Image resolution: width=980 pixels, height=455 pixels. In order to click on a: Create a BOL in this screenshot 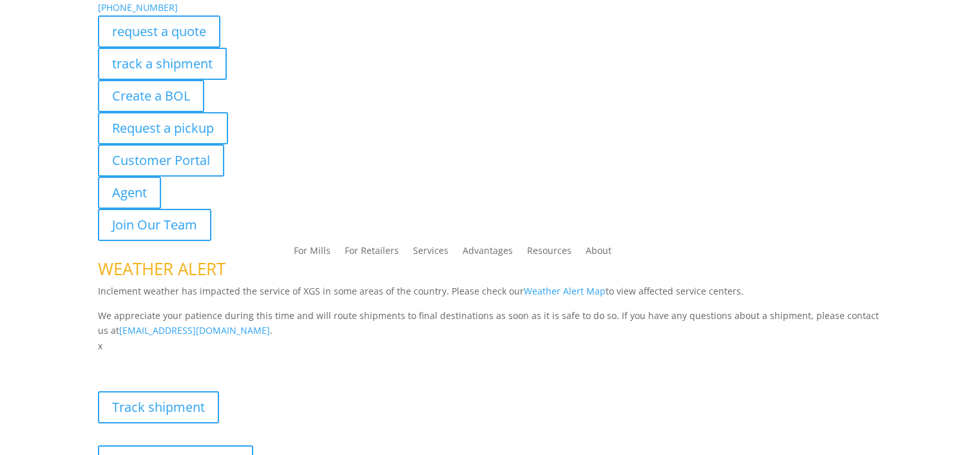, I will do `click(151, 96)`.